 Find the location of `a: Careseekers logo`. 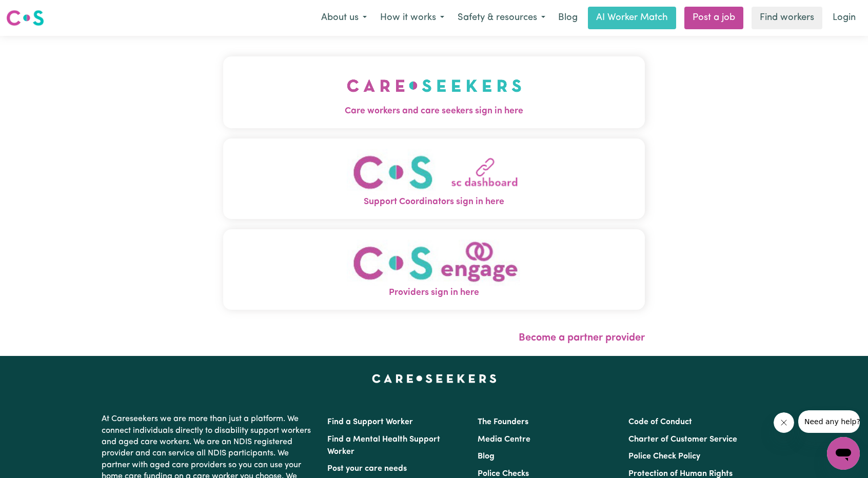

a: Careseekers logo is located at coordinates (25, 18).